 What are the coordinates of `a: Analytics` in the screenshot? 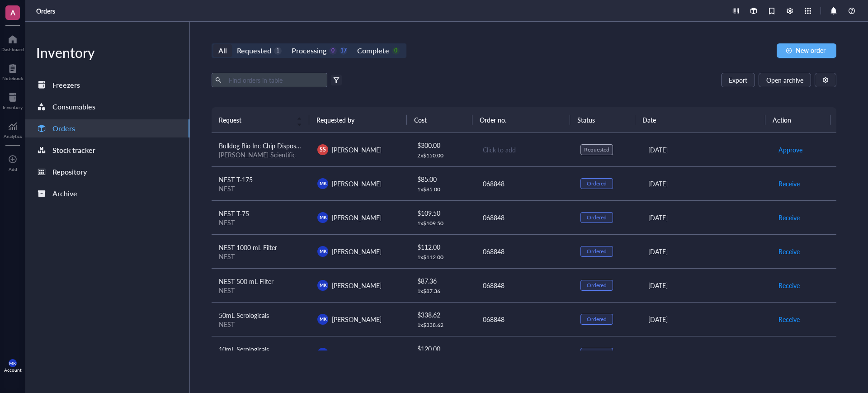 It's located at (13, 129).